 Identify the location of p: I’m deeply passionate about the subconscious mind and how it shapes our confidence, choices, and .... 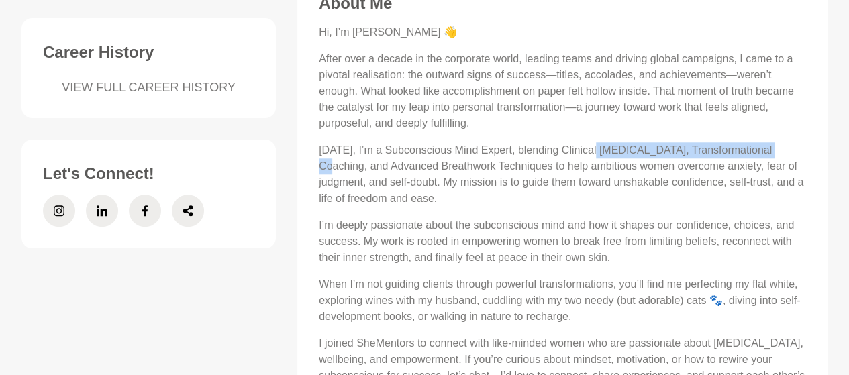
(562, 242).